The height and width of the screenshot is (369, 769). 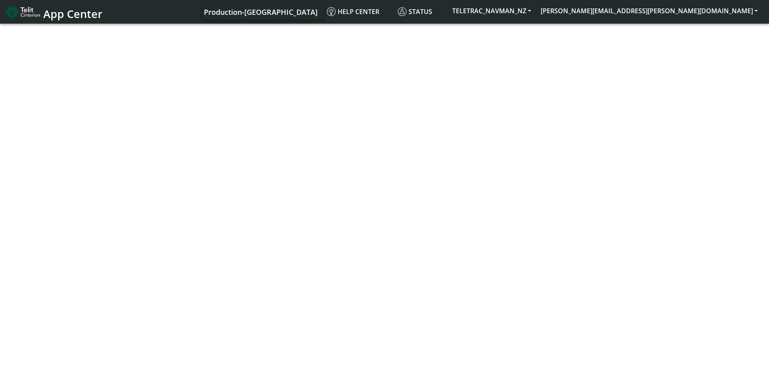 What do you see at coordinates (331, 12) in the screenshot?
I see `img: knowledge.svg` at bounding box center [331, 12].